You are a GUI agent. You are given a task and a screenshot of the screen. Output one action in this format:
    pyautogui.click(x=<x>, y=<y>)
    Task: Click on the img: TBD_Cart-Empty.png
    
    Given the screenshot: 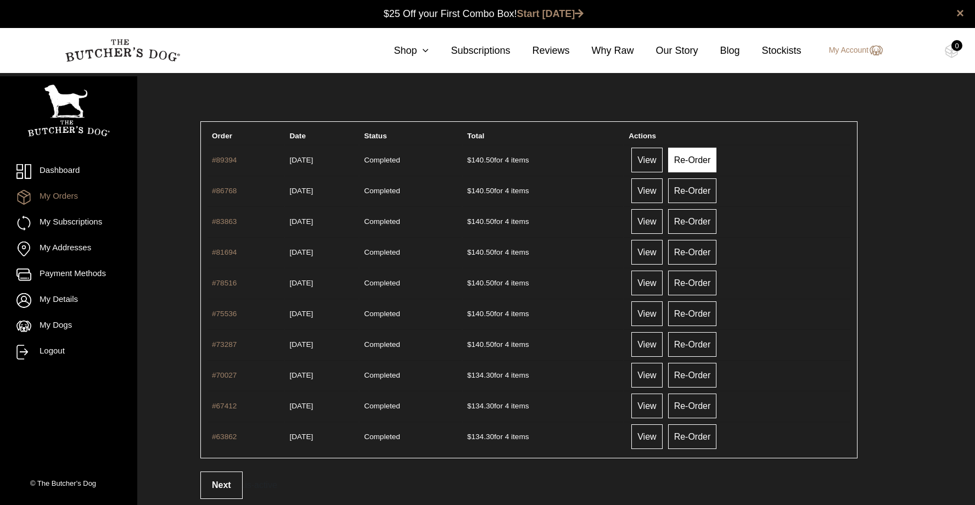 What is the action you would take?
    pyautogui.click(x=951, y=51)
    